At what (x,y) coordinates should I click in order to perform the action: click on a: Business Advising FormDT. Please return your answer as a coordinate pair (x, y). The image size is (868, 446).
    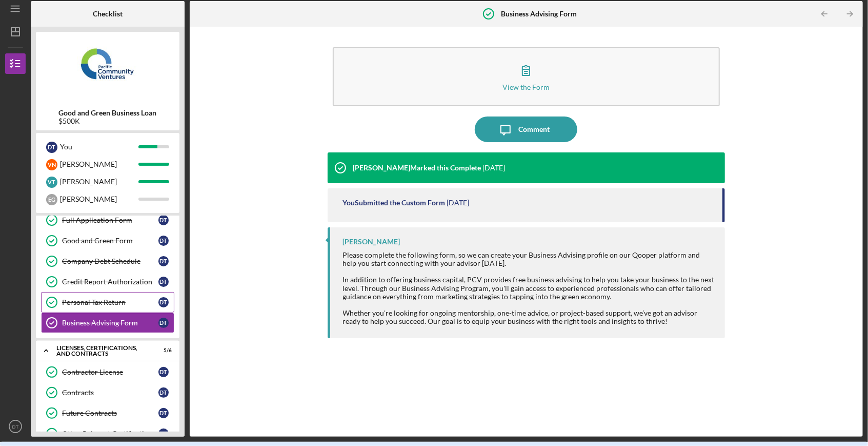
    Looking at the image, I should click on (108, 323).